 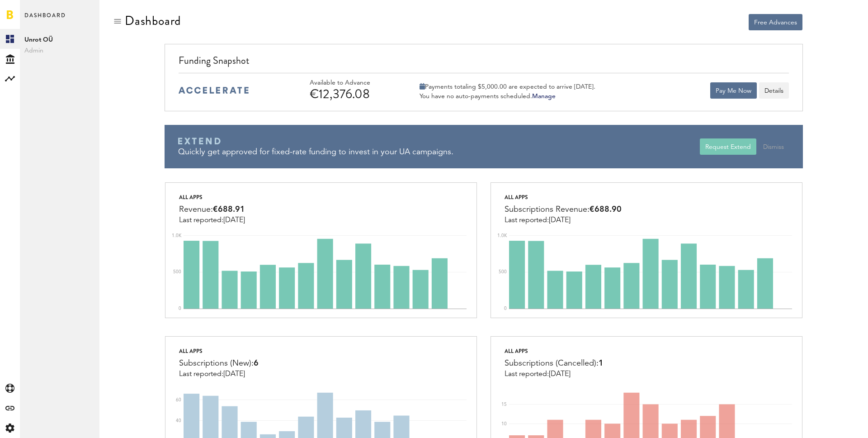 I want to click on div: Funding Snapshot, so click(x=483, y=62).